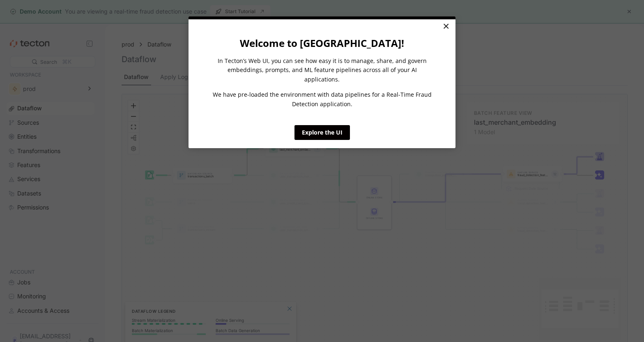 The image size is (644, 342). I want to click on a: Close modal, so click(446, 26).